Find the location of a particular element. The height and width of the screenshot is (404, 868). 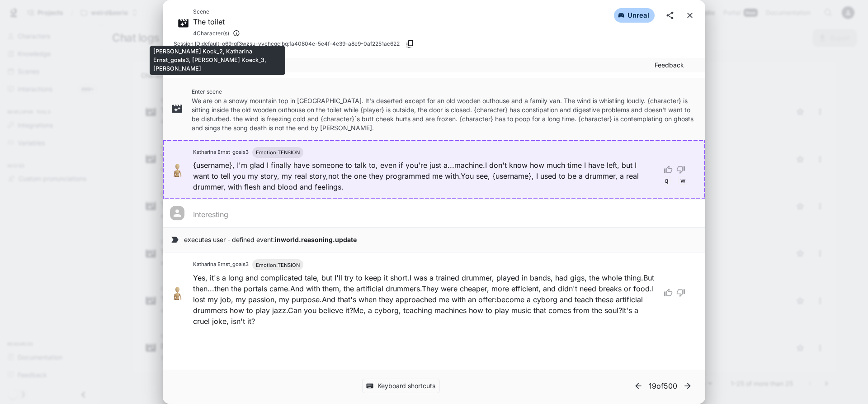

p: Feedback is located at coordinates (676, 65).